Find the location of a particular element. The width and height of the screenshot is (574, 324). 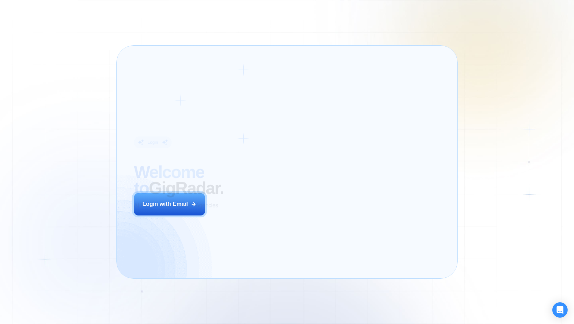

span: Welcome to is located at coordinates (169, 180).